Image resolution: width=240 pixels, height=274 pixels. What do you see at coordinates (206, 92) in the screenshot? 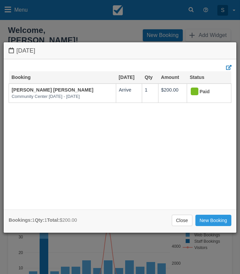
I see `div: Paid` at bounding box center [206, 92].